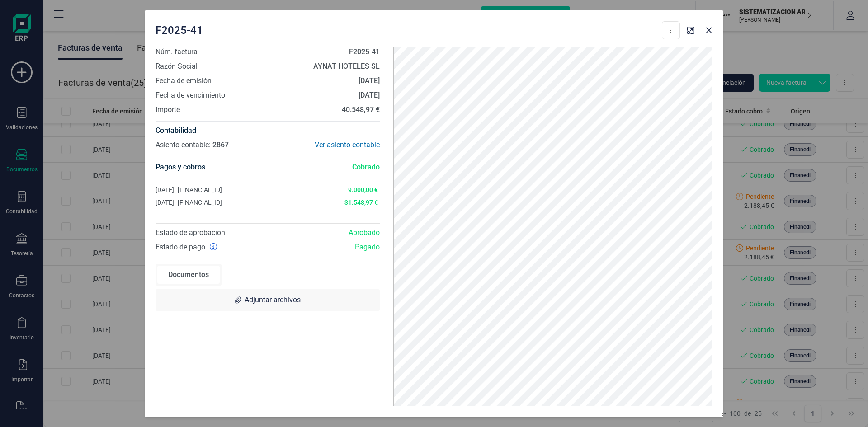 Image resolution: width=868 pixels, height=427 pixels. I want to click on span: Asiento contable:, so click(184, 145).